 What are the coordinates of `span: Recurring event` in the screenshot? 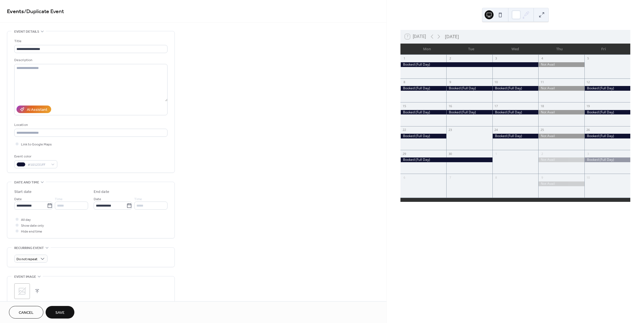 It's located at (29, 248).